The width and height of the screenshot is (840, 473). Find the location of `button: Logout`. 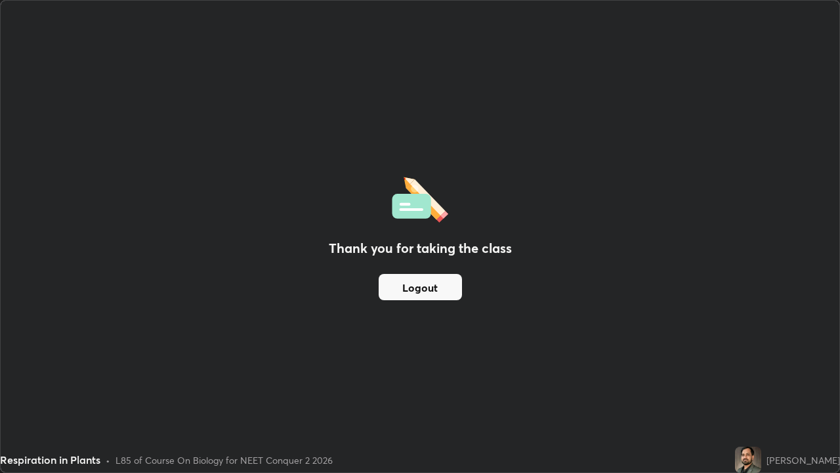

button: Logout is located at coordinates (420, 287).